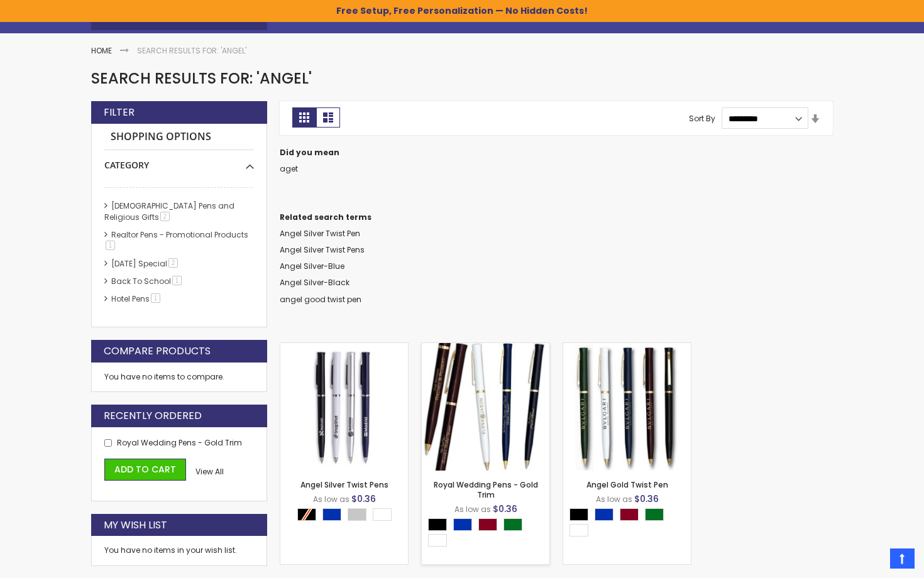 This screenshot has width=924, height=578. Describe the element at coordinates (485, 406) in the screenshot. I see `img: Royal Wedding Pens - Gold Trim` at that location.